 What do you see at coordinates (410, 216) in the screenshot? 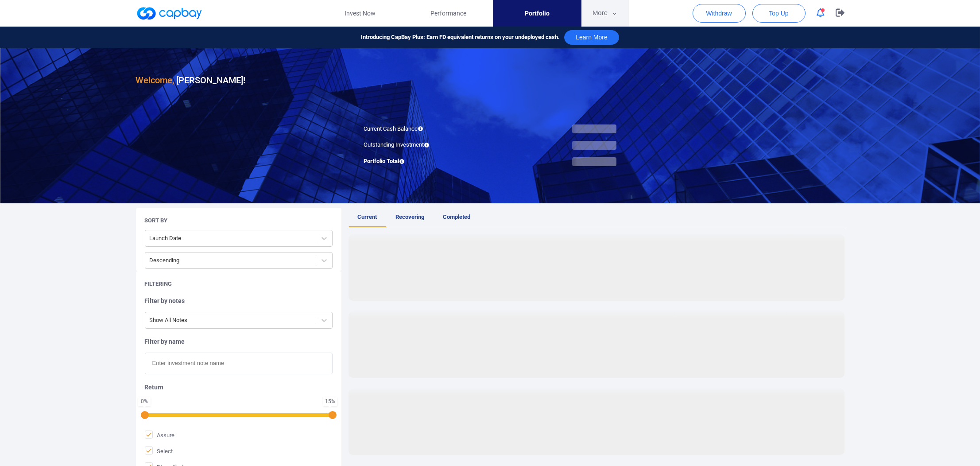
I see `span: Recovering` at bounding box center [410, 216].